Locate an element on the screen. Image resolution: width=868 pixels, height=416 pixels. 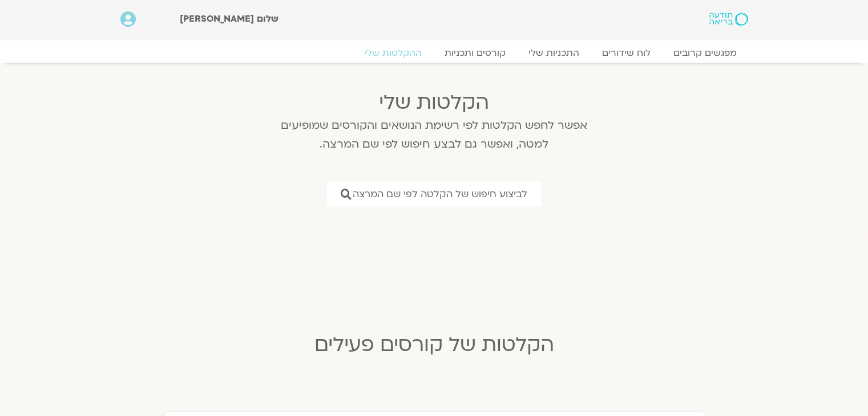
h2: הקלטות של קורסים פעילים is located at coordinates (434, 345).